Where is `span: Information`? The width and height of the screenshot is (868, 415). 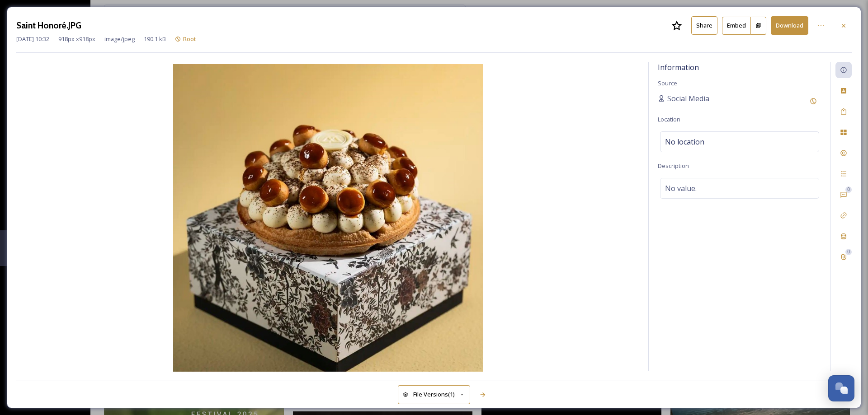 span: Information is located at coordinates (678, 67).